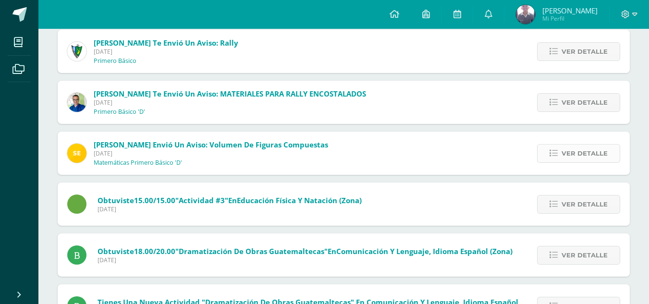 The image size is (649, 304). Describe the element at coordinates (299, 200) in the screenshot. I see `span: Educación Física y Natación (Zona)` at that location.